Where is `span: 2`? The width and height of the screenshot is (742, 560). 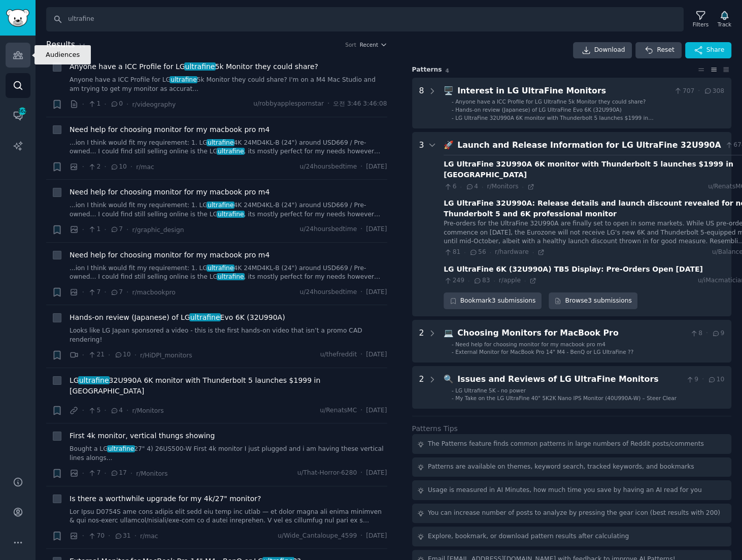
span: 2 is located at coordinates (93, 167).